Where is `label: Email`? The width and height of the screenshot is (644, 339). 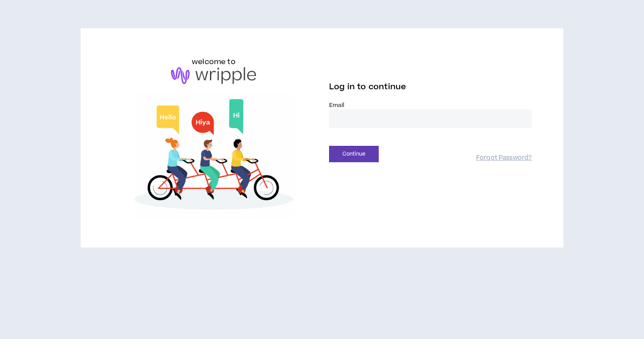
label: Email is located at coordinates (430, 105).